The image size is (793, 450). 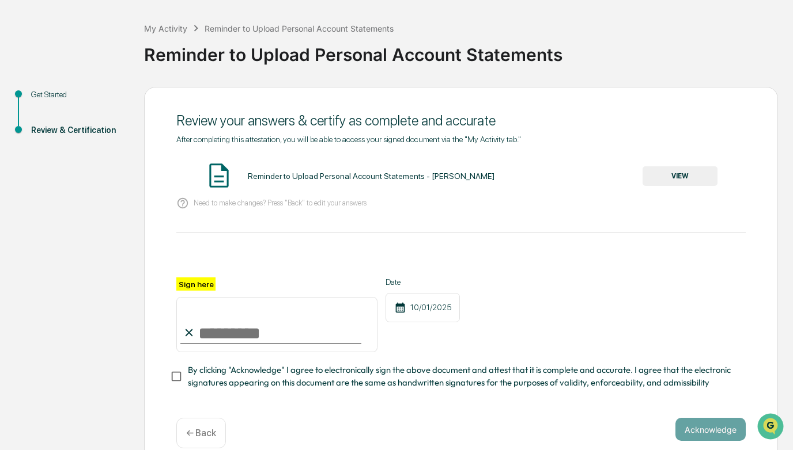 I want to click on a: Powered byPylon, so click(x=110, y=199).